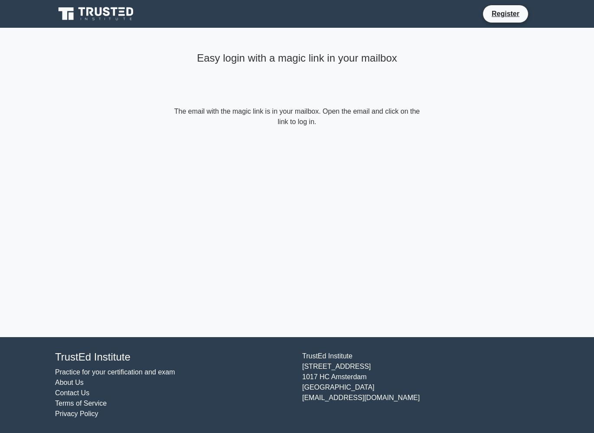 The image size is (594, 433). Describe the element at coordinates (77, 413) in the screenshot. I see `a: Privacy Policy` at that location.